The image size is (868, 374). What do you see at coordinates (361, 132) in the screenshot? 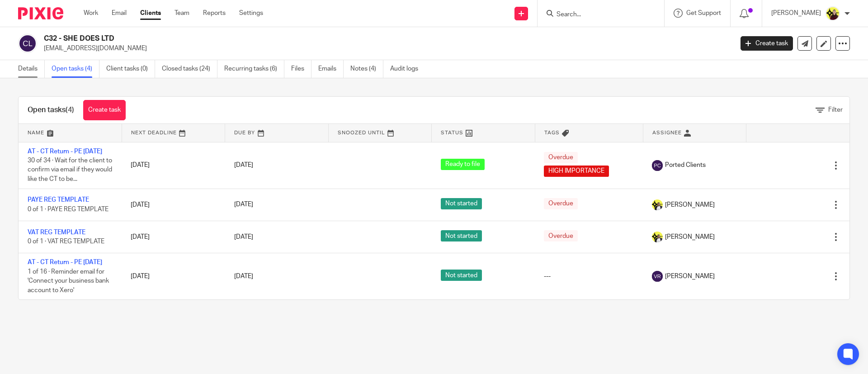
I see `span: Snoozed Until` at bounding box center [361, 132].